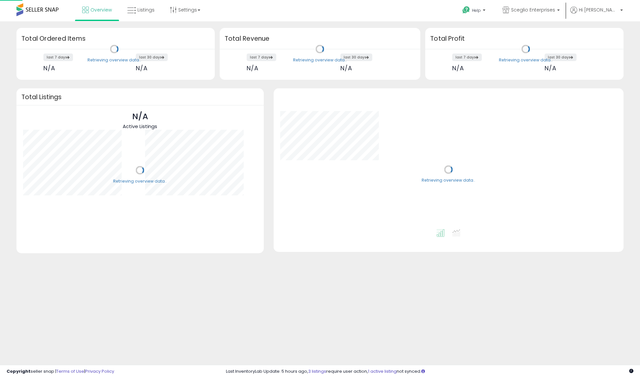  What do you see at coordinates (101, 10) in the screenshot?
I see `span: Overview` at bounding box center [101, 10].